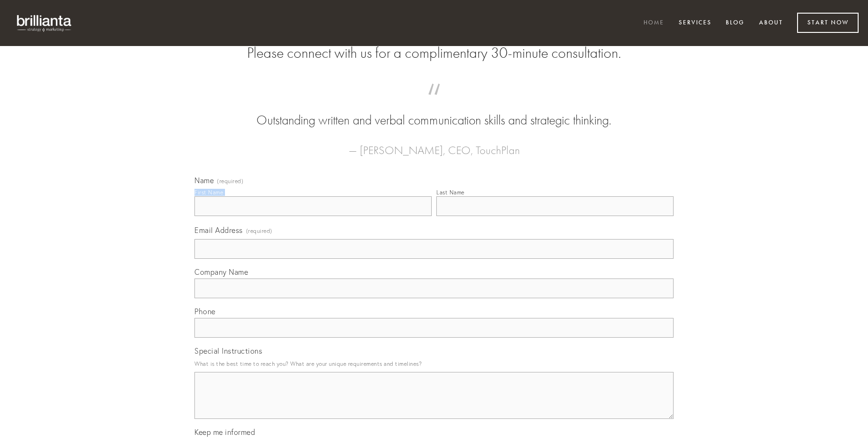  Describe the element at coordinates (218, 230) in the screenshot. I see `span: Email Address` at that location.